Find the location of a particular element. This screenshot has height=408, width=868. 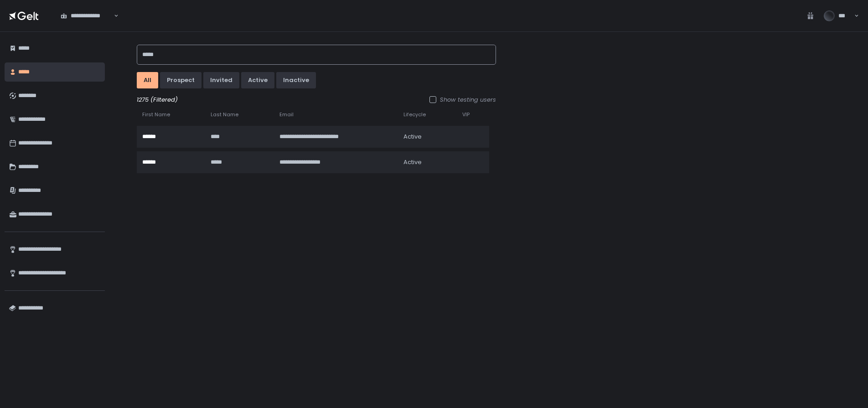

input: Search for option is located at coordinates (113, 16).